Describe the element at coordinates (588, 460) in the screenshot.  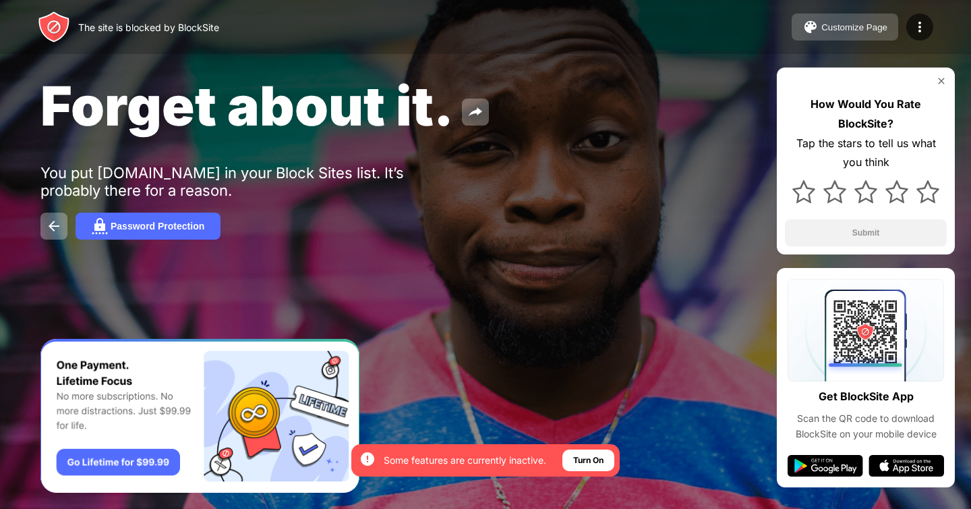
I see `div: Turn On` at that location.